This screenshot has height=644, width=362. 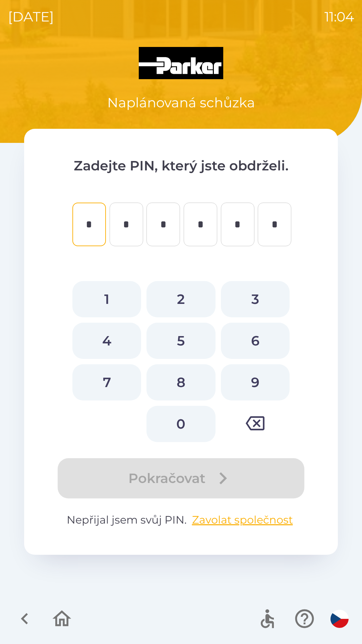 What do you see at coordinates (106, 383) in the screenshot?
I see `button: 7` at bounding box center [106, 383].